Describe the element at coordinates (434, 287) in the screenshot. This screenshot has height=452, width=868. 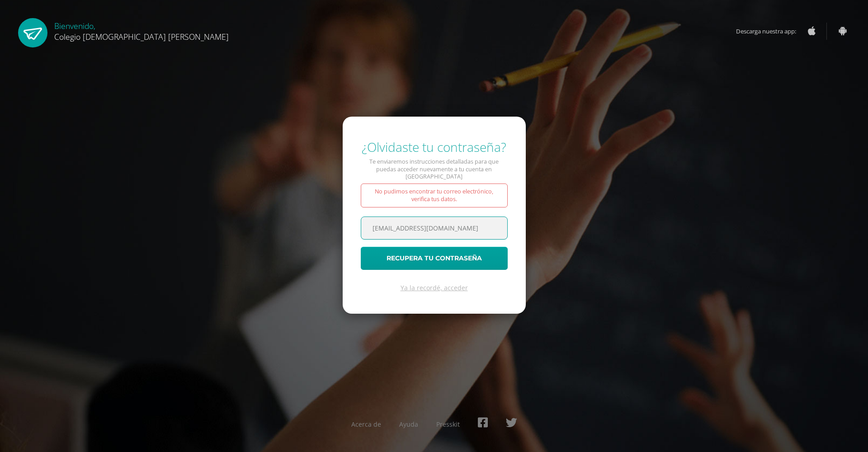
I see `a: Ya la recordé, acceder` at that location.